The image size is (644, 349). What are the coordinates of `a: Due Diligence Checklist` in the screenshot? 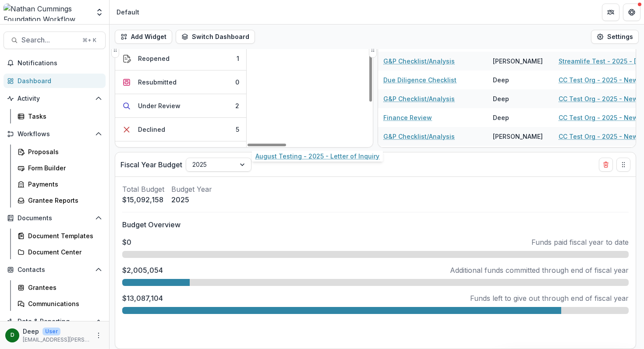 It's located at (420, 80).